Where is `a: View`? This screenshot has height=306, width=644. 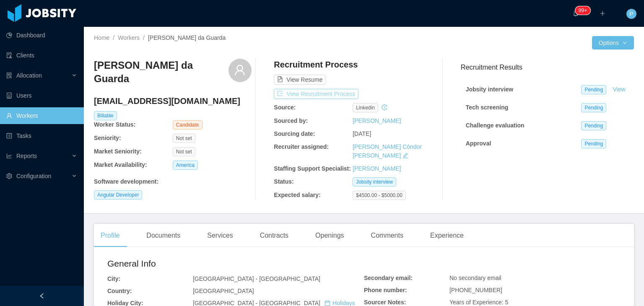 a: View is located at coordinates (619, 89).